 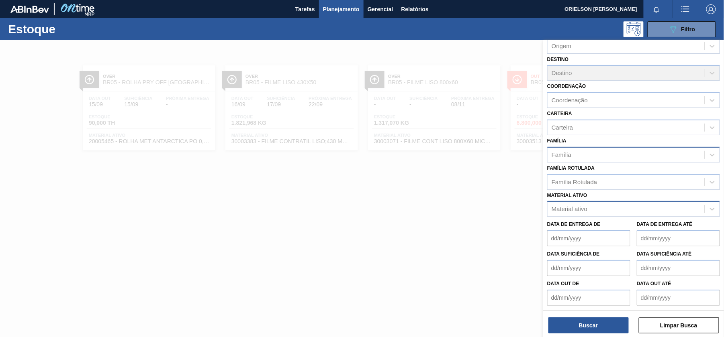 What do you see at coordinates (561, 155) in the screenshot?
I see `div: Família` at bounding box center [561, 155].